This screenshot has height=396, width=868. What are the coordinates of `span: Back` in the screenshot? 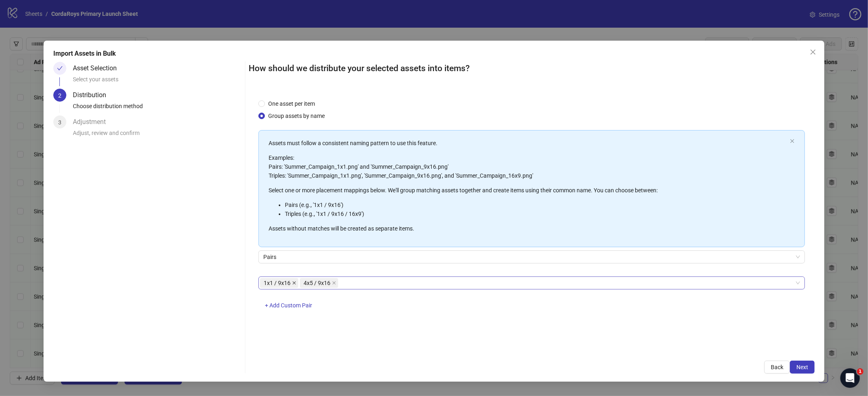 It's located at (776, 367).